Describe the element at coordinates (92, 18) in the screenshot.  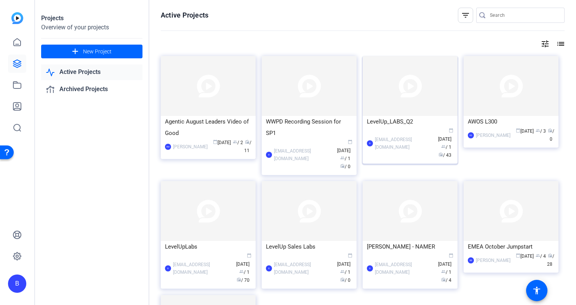
I see `div: Projects` at that location.